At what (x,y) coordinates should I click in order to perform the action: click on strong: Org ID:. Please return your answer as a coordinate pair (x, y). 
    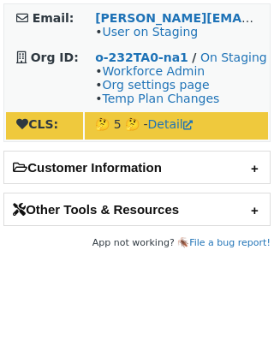
    Looking at the image, I should click on (55, 57).